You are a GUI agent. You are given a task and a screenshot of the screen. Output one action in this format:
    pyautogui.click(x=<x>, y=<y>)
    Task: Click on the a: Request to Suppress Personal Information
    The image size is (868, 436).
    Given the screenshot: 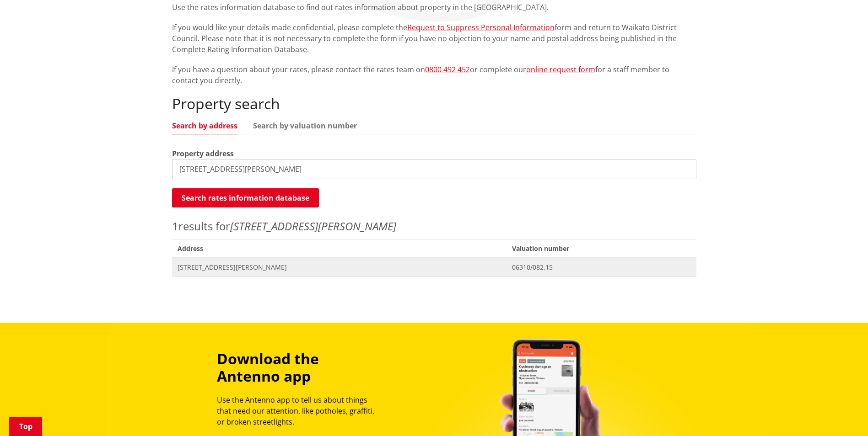 What is the action you would take?
    pyautogui.click(x=481, y=27)
    